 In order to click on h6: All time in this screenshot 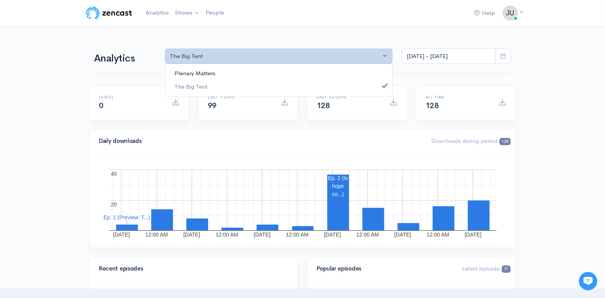, I will do `click(457, 97)`.